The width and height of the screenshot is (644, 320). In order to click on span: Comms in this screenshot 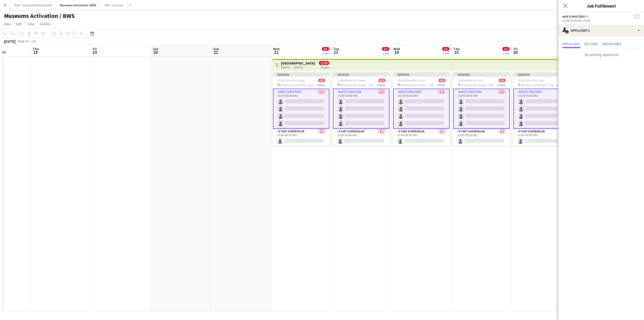, I will do `click(45, 24)`.